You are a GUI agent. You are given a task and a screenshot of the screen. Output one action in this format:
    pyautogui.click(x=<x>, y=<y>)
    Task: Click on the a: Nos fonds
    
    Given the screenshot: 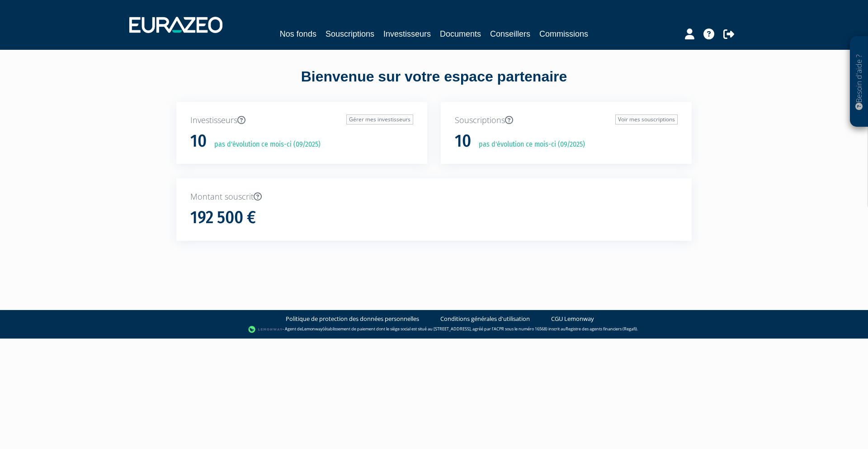 What is the action you would take?
    pyautogui.click(x=298, y=34)
    